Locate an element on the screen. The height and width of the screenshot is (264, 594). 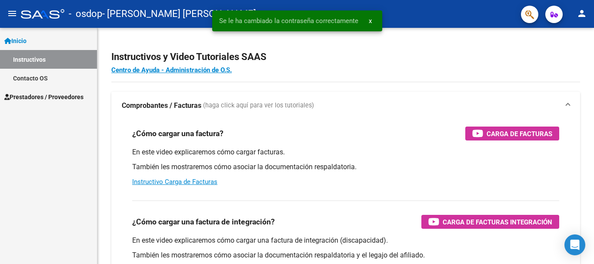
mat-icon: menu is located at coordinates (12, 13).